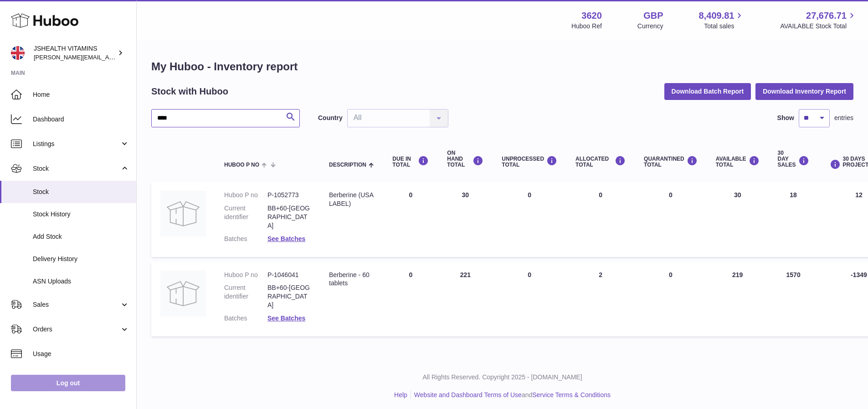 Image resolution: width=868 pixels, height=409 pixels. I want to click on dd: P-1052773, so click(289, 195).